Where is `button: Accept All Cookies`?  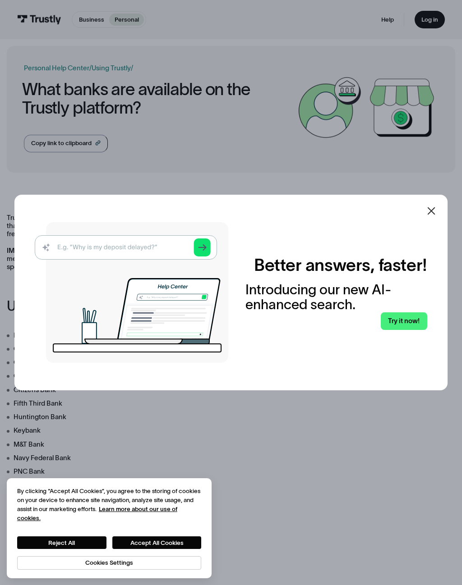
button: Accept All Cookies is located at coordinates (157, 543).